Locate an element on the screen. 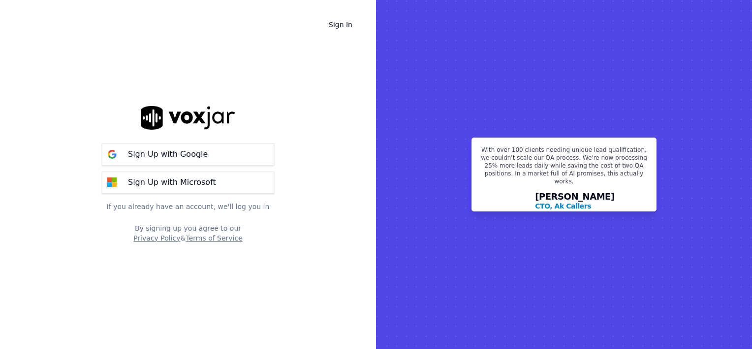  img: google Sign Up button is located at coordinates (112, 154).